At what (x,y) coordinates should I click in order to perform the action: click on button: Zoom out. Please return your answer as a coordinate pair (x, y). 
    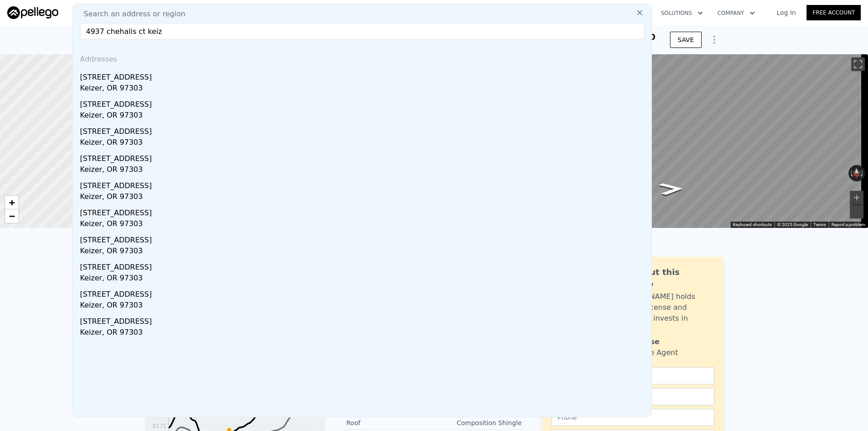
    Looking at the image, I should click on (857, 212).